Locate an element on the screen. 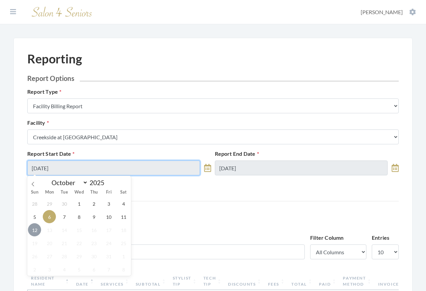  span: October 9, 2025 is located at coordinates (94, 216).